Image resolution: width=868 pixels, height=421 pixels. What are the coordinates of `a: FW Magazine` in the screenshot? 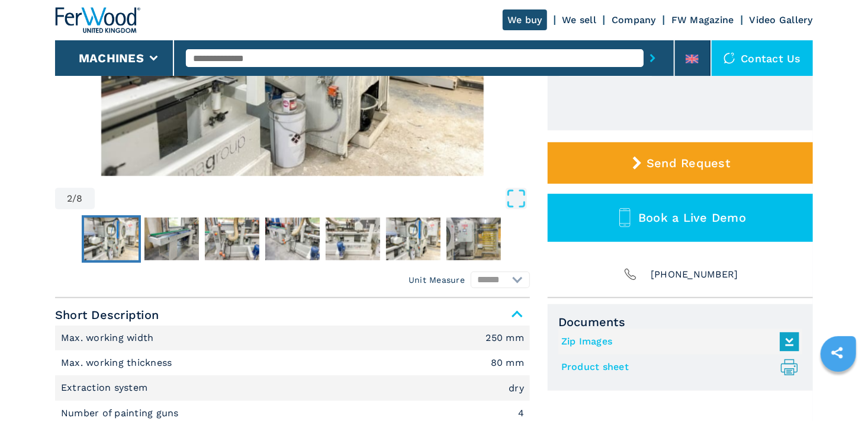 It's located at (703, 20).